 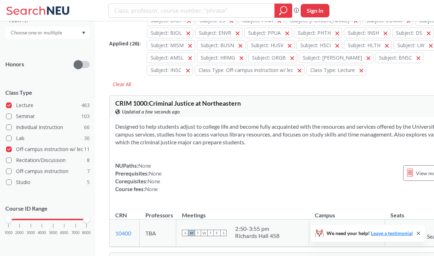 I want to click on button: Class Type: Off-campus instruction w/ lec, so click(x=250, y=70).